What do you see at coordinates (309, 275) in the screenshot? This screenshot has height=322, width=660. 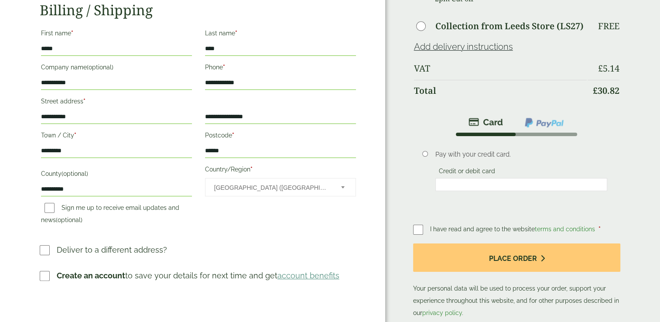 I see `a: account benefits` at bounding box center [309, 275].